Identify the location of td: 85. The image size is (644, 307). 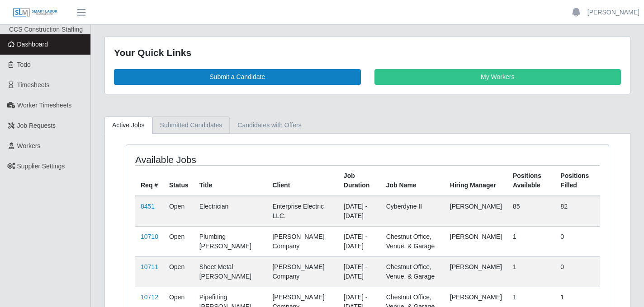
(531, 211).